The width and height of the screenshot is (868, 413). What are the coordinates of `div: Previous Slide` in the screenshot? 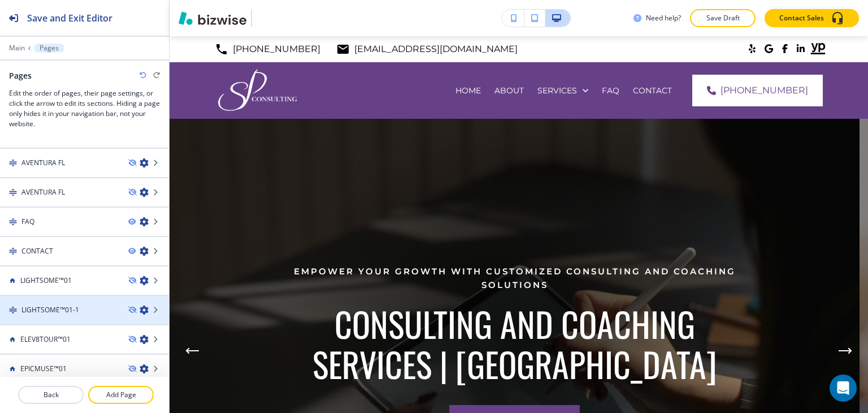 It's located at (192, 351).